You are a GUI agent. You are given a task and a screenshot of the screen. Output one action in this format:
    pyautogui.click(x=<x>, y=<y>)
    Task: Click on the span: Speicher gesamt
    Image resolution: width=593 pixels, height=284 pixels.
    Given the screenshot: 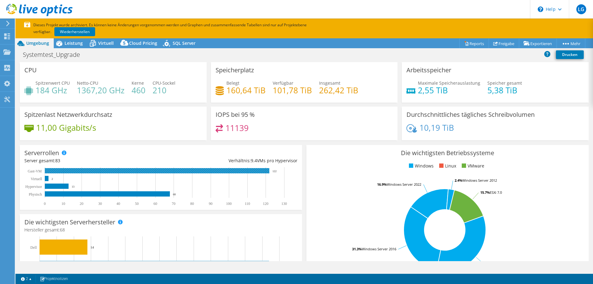 What is the action you would take?
    pyautogui.click(x=504, y=83)
    